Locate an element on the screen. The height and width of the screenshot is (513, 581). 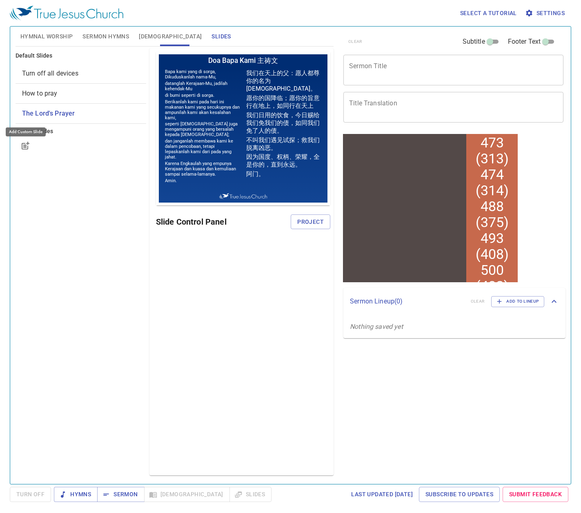
p: Sermon Lineup ( 0 ) is located at coordinates (407, 301).